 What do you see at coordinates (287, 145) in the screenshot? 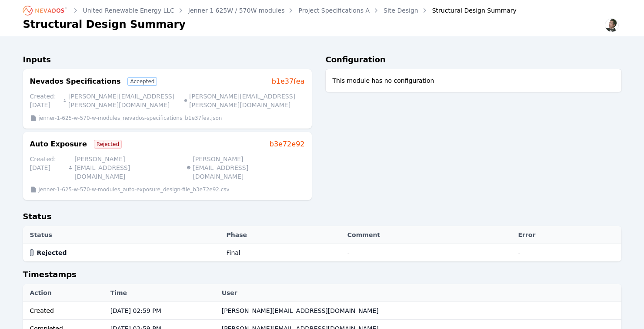
I see `a: b3e72e92` at bounding box center [287, 145].